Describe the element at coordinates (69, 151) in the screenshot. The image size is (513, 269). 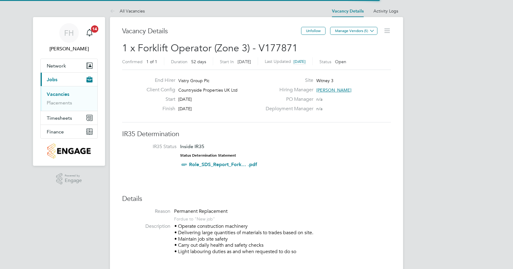
I see `img: countryside-properties-logo-retina.png` at that location.